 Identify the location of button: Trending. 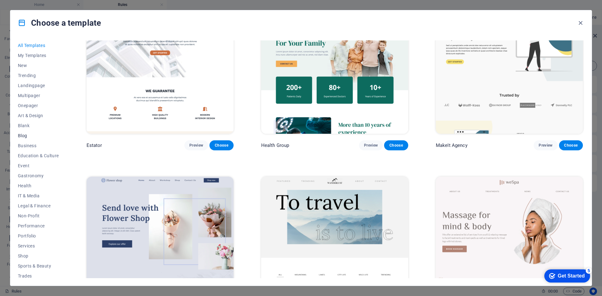
(38, 76).